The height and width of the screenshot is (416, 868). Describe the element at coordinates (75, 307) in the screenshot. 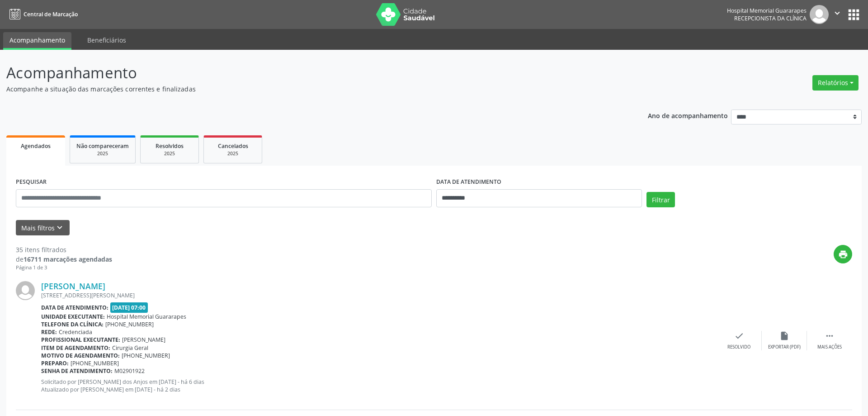

I see `b: Data de atendimento:` at that location.